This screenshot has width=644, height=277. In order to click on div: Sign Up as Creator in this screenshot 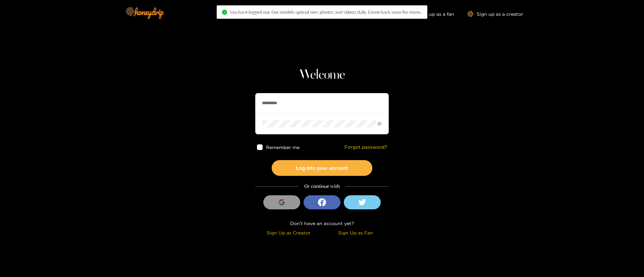, I will do `click(289, 233)`.